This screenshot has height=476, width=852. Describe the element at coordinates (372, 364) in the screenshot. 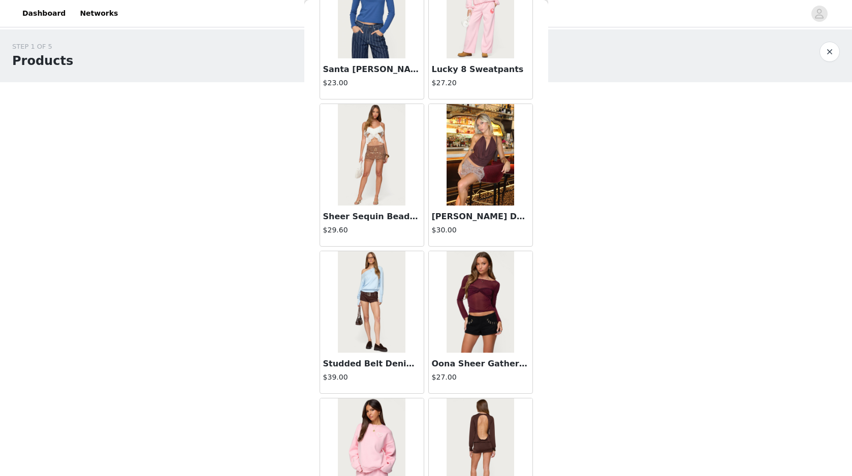

I see `h3: Studded Belt Denim Micro Shorts` at that location.